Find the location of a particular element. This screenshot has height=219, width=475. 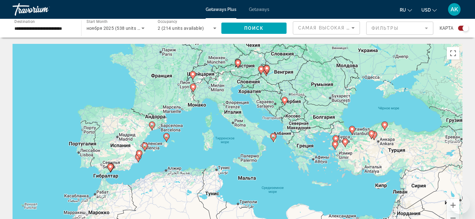

button: Filter is located at coordinates (400, 28).